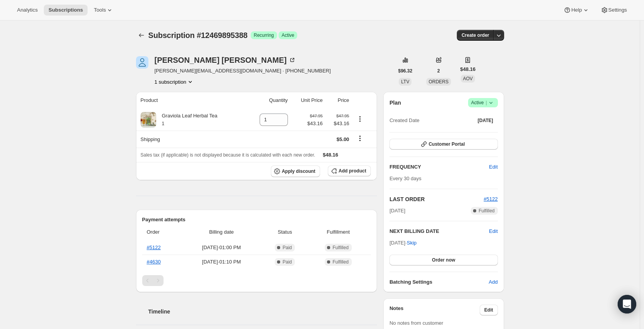  What do you see at coordinates (352, 171) in the screenshot?
I see `span: Add product` at bounding box center [352, 171].